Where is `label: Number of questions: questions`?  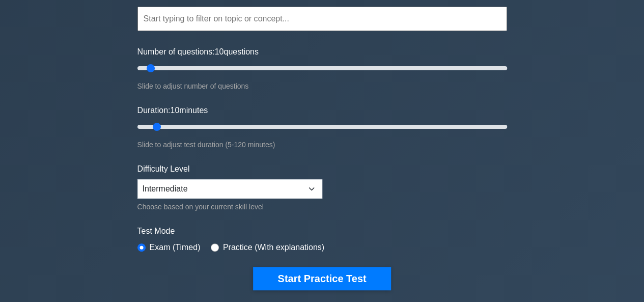 label: Number of questions: questions is located at coordinates (198, 52).